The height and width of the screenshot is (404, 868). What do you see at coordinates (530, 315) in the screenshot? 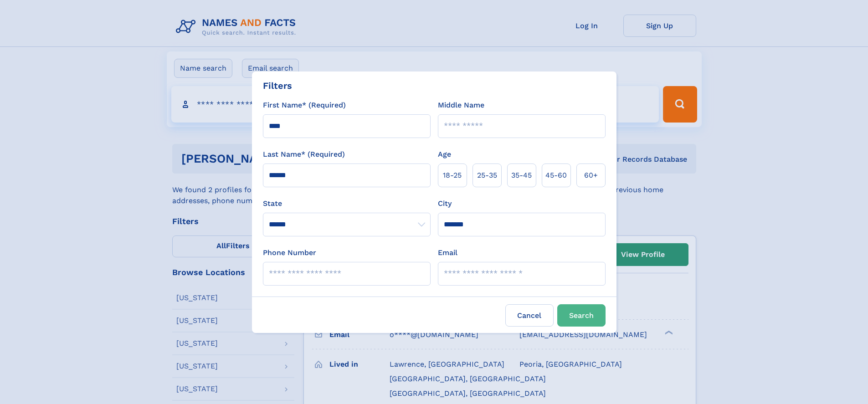
I see `label: Cancel` at bounding box center [530, 315].